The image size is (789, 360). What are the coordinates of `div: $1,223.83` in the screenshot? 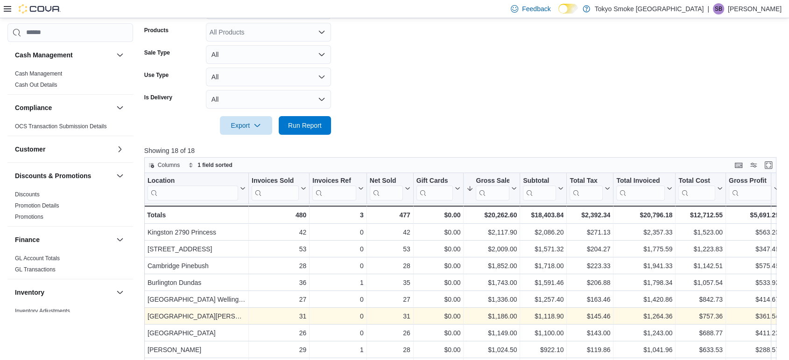 It's located at (700, 249).